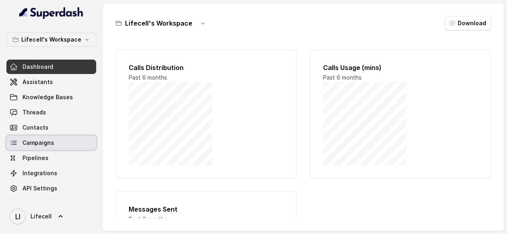 This screenshot has height=234, width=507. What do you see at coordinates (18, 217) in the screenshot?
I see `text: LI` at bounding box center [18, 217].